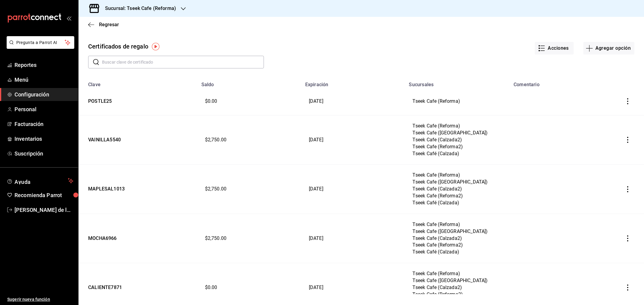 The width and height of the screenshot is (644, 305). What do you see at coordinates (44, 65) in the screenshot?
I see `span: Reportes` at bounding box center [44, 65].